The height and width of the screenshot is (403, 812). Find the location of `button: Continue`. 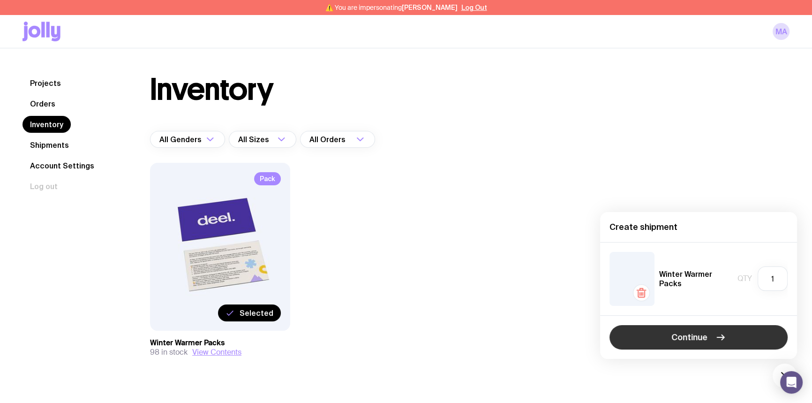

button: Continue is located at coordinates (699, 337).